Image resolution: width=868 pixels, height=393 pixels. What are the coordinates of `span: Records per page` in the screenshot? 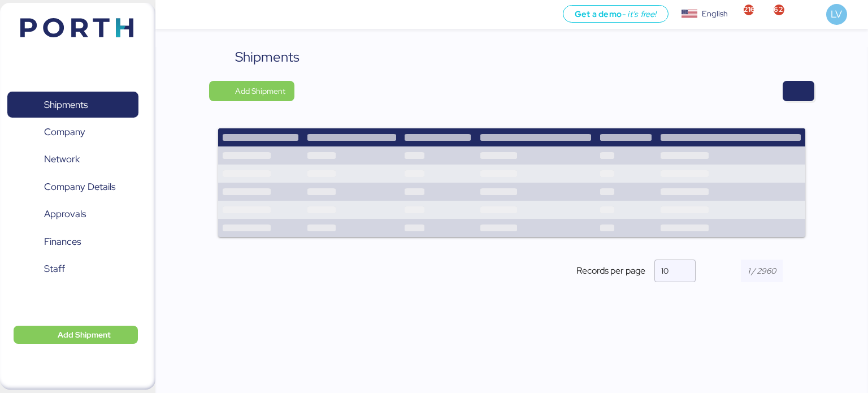 It's located at (611, 271).